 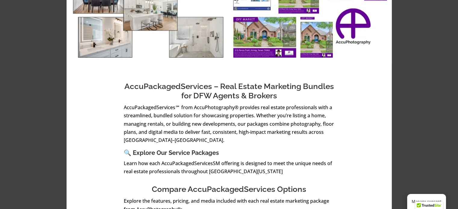 What do you see at coordinates (229, 190) in the screenshot?
I see `span: Compare AccuPackagedServices Options` at bounding box center [229, 190].